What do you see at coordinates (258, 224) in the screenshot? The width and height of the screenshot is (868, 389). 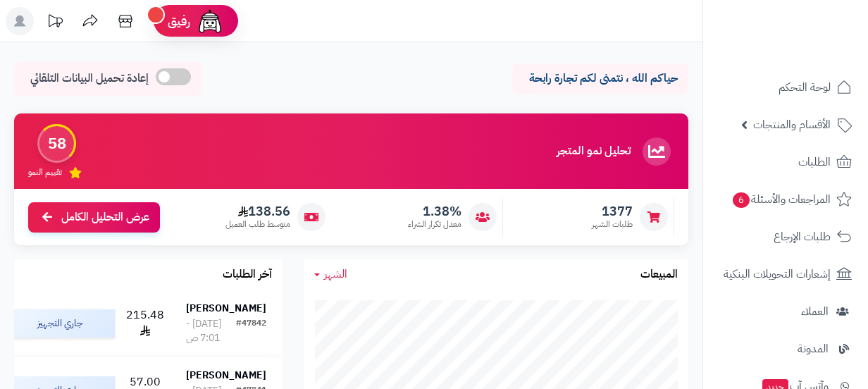 I see `span: متوسط طلب العميل` at bounding box center [258, 224].